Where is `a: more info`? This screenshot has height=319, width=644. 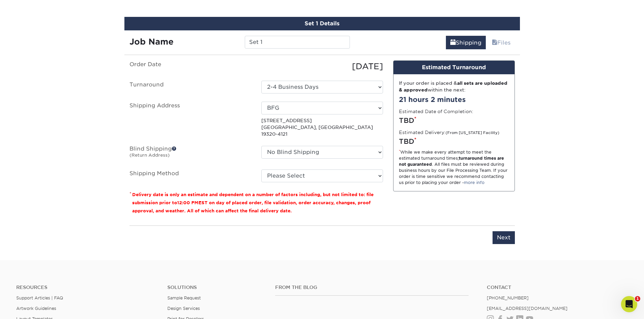
a: more info is located at coordinates (474, 183).